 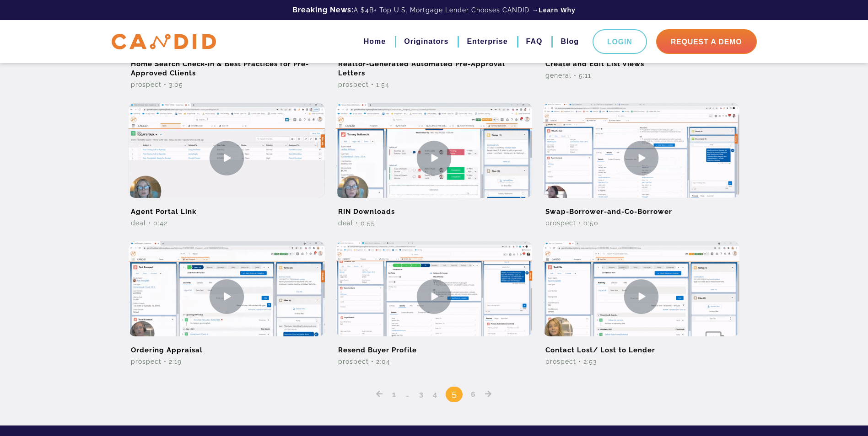 What do you see at coordinates (421, 394) in the screenshot?
I see `a: 3` at bounding box center [421, 394].